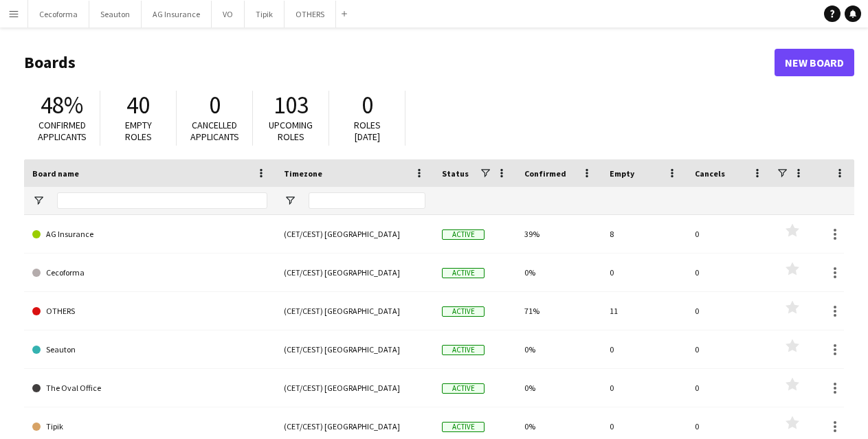  I want to click on span: 103, so click(290, 105).